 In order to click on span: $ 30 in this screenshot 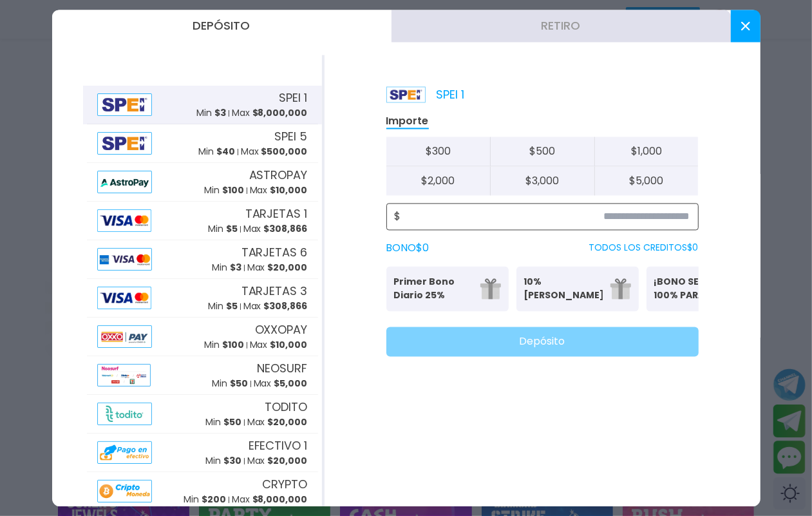, I will do `click(233, 461)`.